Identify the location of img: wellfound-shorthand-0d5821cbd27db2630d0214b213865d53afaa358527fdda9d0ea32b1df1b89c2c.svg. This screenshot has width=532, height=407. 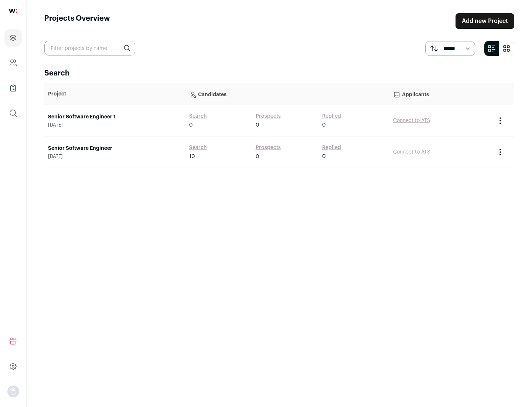
(13, 11).